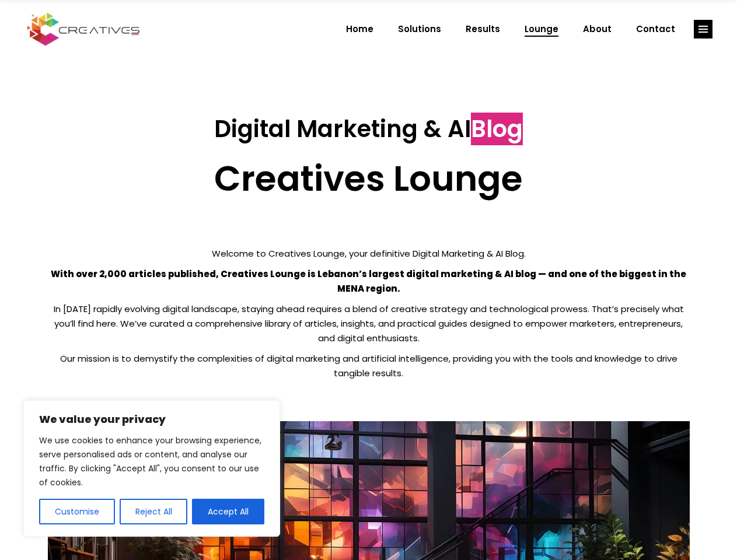  Describe the element at coordinates (704, 29) in the screenshot. I see `a: link` at that location.